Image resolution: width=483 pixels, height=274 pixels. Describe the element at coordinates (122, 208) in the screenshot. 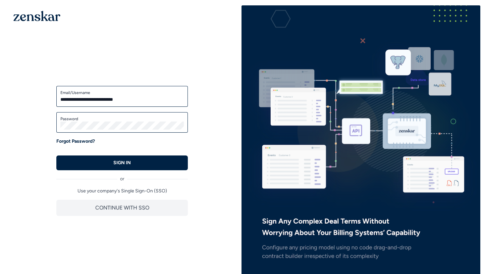

I see `button: CONTINUE WITH SSO` at that location.